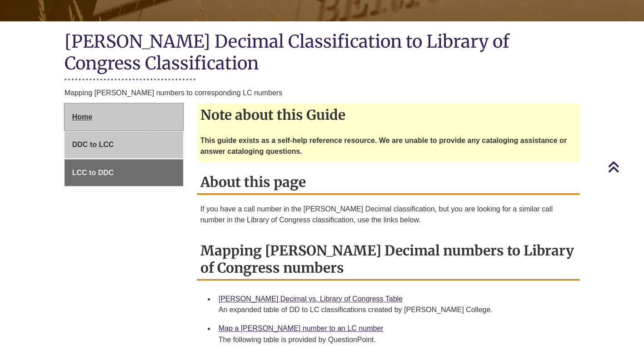  What do you see at coordinates (388, 182) in the screenshot?
I see `h2: About this page` at bounding box center [388, 182].